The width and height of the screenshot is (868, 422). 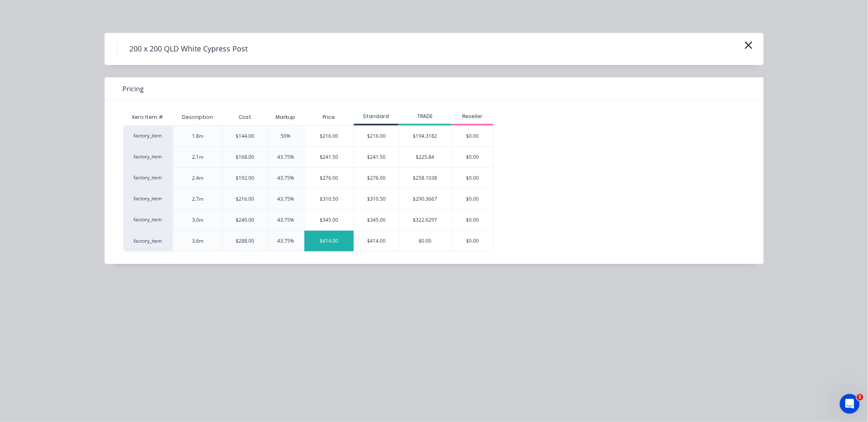 I want to click on span: Pricing, so click(x=133, y=89).